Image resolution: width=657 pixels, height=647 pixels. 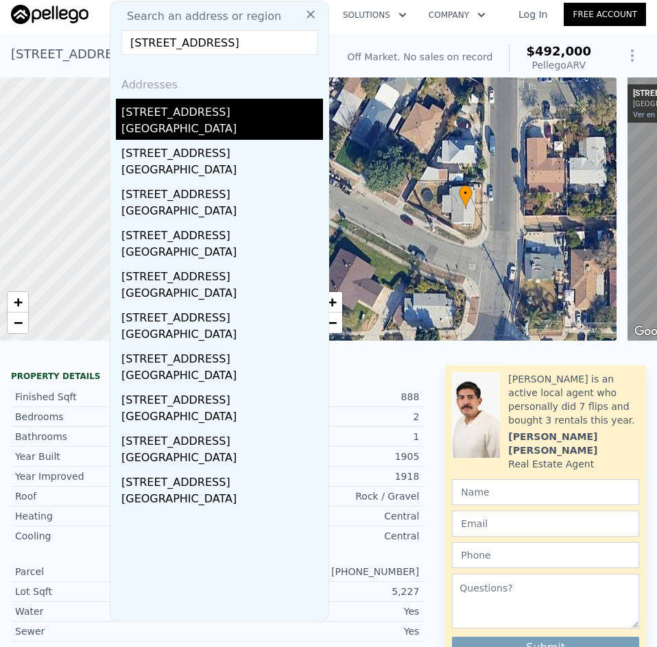 I want to click on input: Name, so click(x=545, y=492).